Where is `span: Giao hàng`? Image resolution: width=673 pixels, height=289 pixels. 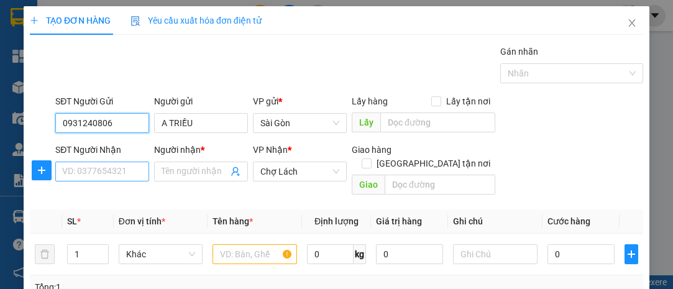 span: Giao hàng is located at coordinates (371, 150).